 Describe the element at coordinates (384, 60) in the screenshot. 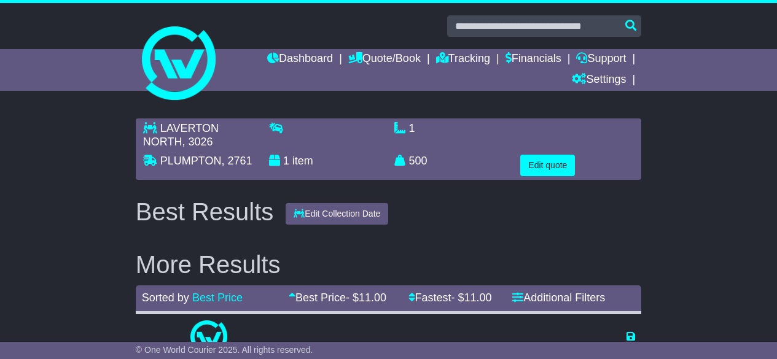

I see `a: Quote/Book` at that location.